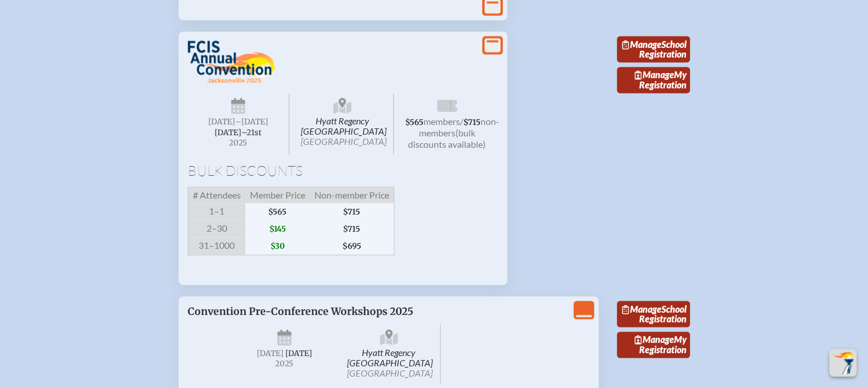 The width and height of the screenshot is (868, 388). I want to click on button: Scroll Top, so click(843, 363).